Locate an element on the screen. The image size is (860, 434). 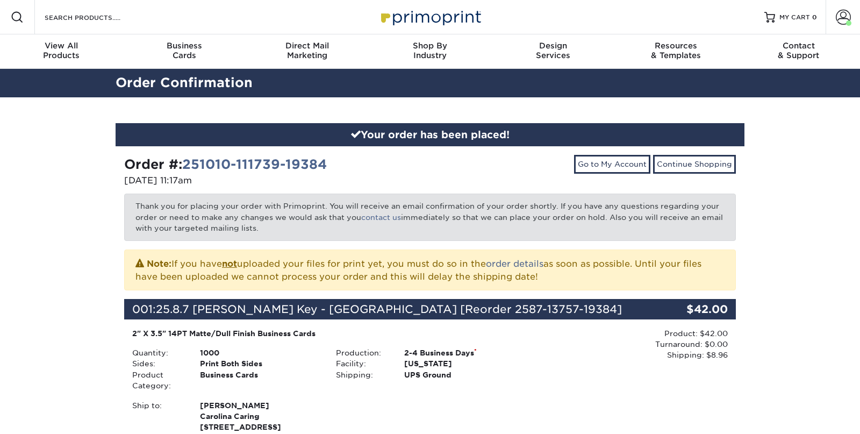
img: Primoprint is located at coordinates (430, 17).